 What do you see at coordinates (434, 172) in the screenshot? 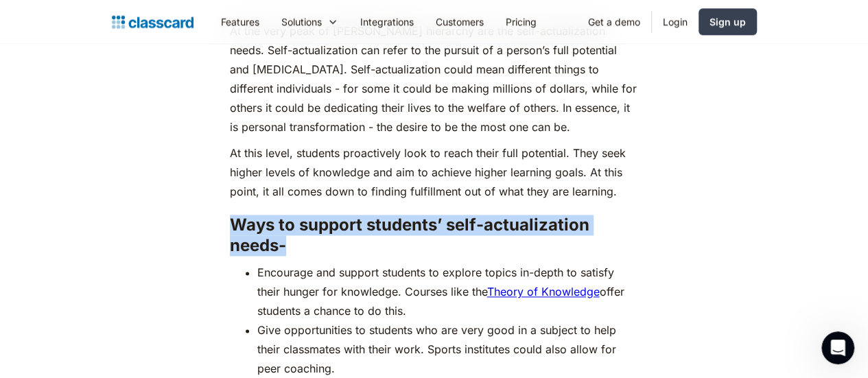
I see `p: At this level, students proactively look to reach their full potential. They seek higher levels o...` at bounding box center [434, 172].